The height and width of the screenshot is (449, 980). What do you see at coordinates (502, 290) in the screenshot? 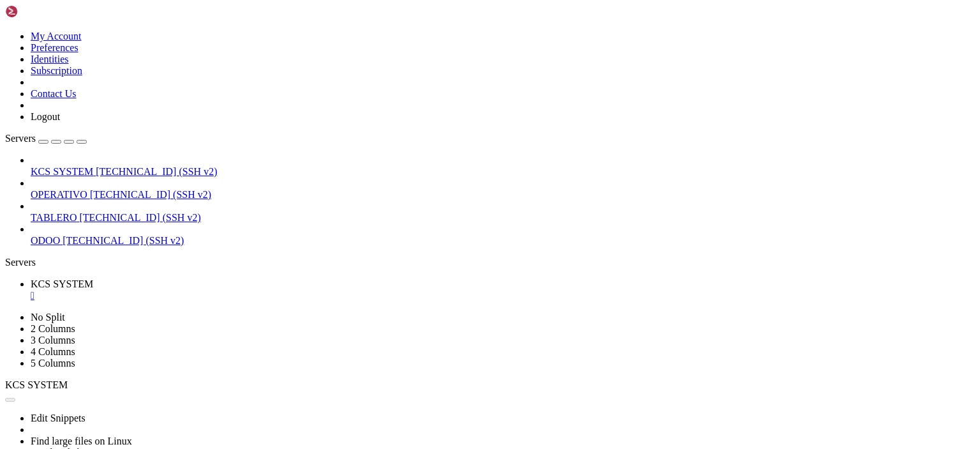
I see `a: KCS SYSTEM` at bounding box center [502, 290].